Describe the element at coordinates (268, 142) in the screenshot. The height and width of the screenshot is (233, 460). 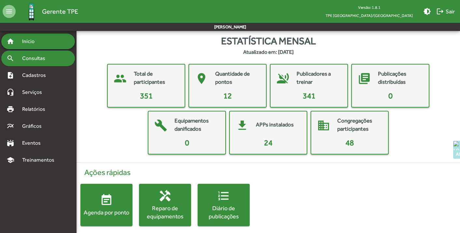
I see `span: 24` at that location.